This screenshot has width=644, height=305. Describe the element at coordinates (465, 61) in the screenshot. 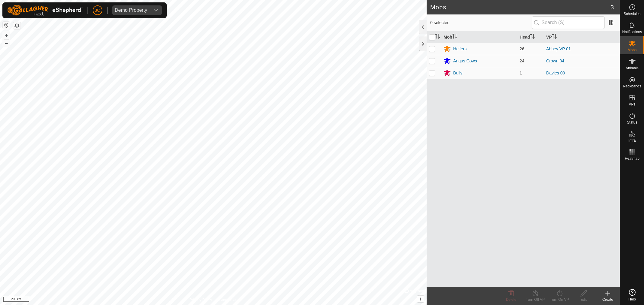

I see `div: Angus Cows` at that location.